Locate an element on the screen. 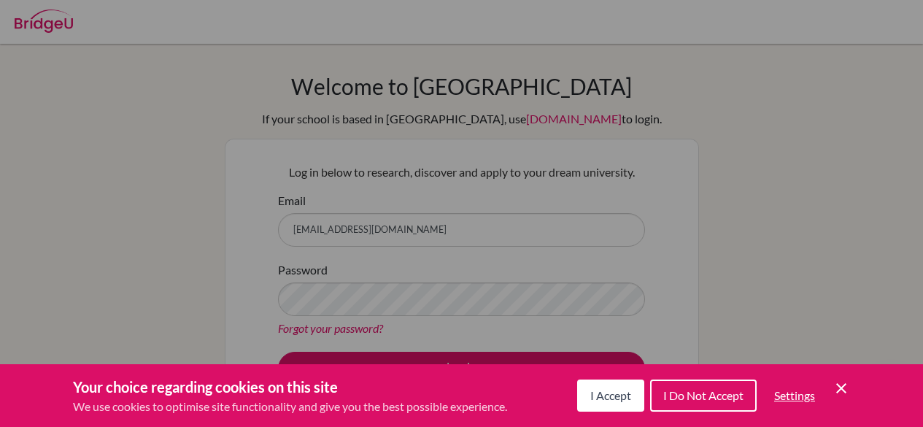 This screenshot has width=923, height=427. span: Settings is located at coordinates (795, 395).